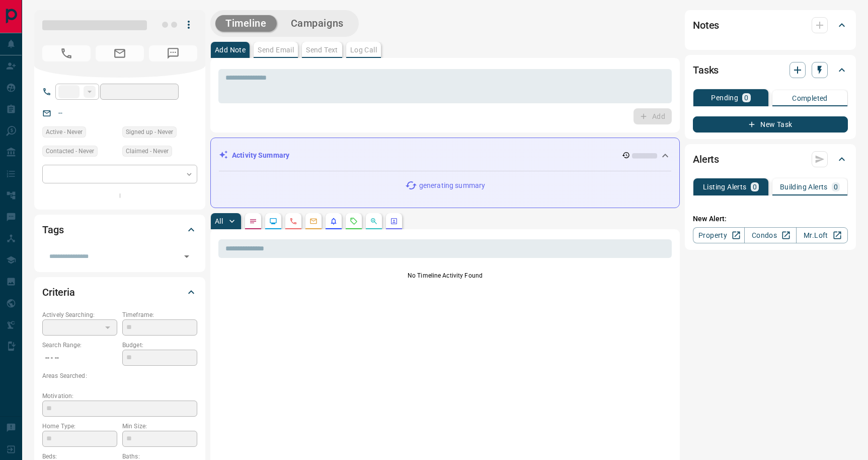 This screenshot has height=460, width=868. I want to click on button: Timeline, so click(246, 23).